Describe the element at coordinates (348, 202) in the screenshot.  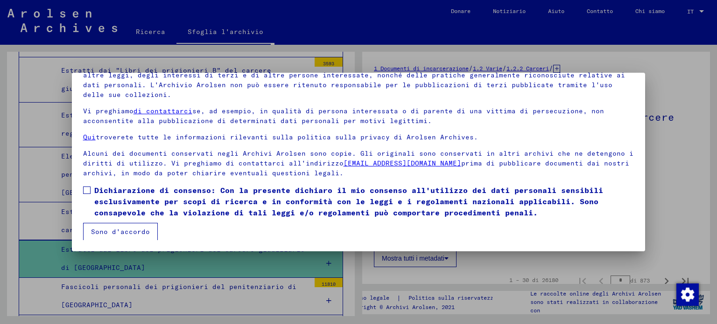
I see `font: Dichiarazione di consenso: Con la presente dichiaro il mio consenso all'utilizzo dei dati persona...` at that location.